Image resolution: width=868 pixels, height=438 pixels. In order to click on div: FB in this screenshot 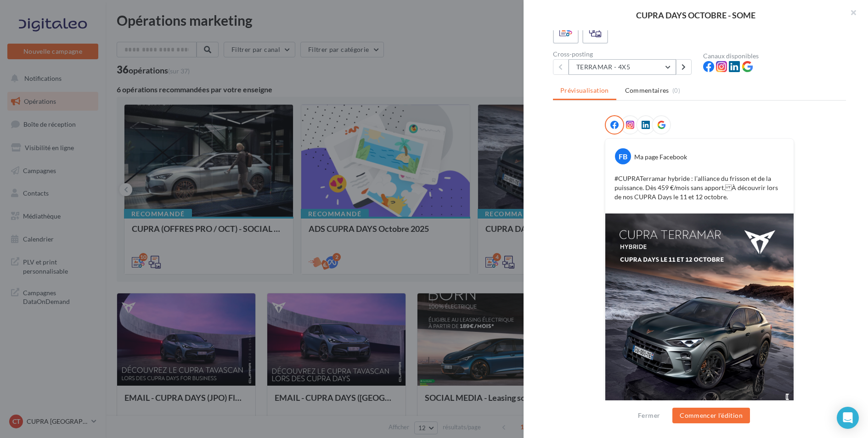, I will do `click(622, 156)`.